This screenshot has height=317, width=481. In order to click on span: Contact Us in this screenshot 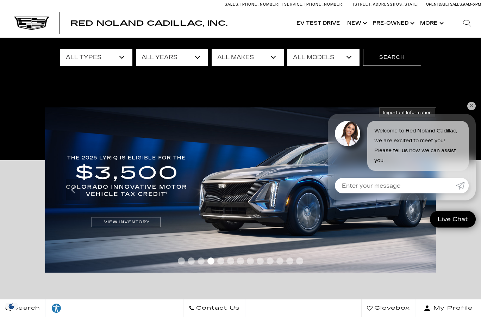, I will do `click(217, 308)`.